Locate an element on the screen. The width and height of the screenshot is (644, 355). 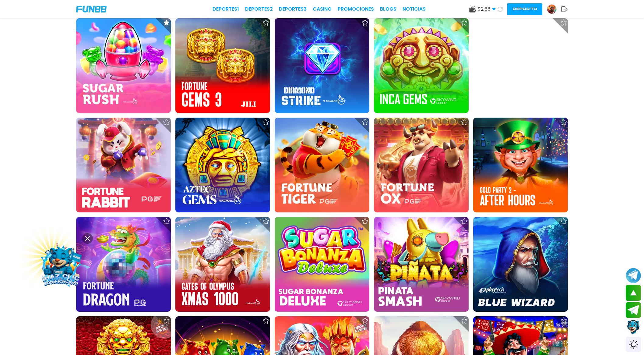
button: Join telegram is located at coordinates (634, 310).